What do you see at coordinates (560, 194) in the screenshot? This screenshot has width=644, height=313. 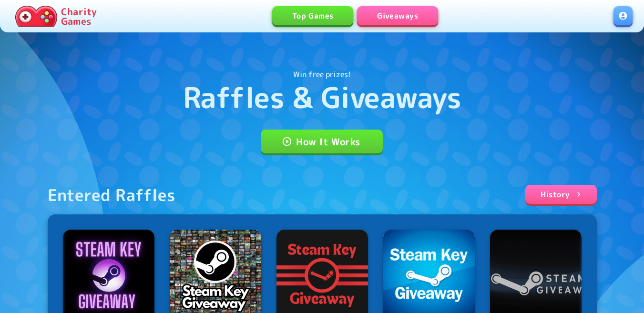 I see `a: History` at bounding box center [560, 194].